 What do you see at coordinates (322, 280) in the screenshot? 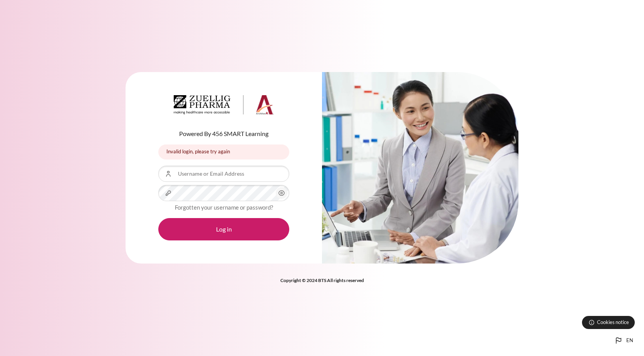
I see `strong: Copyright © 2024 BTS All rights reserved` at bounding box center [322, 280].